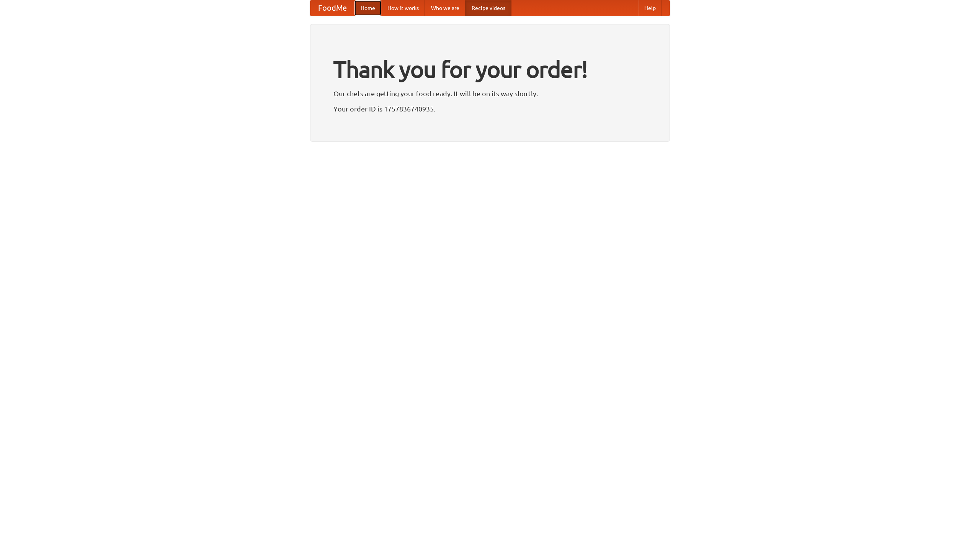  What do you see at coordinates (490, 108) in the screenshot?
I see `p: Your order ID is 1757836740935.` at bounding box center [490, 108].